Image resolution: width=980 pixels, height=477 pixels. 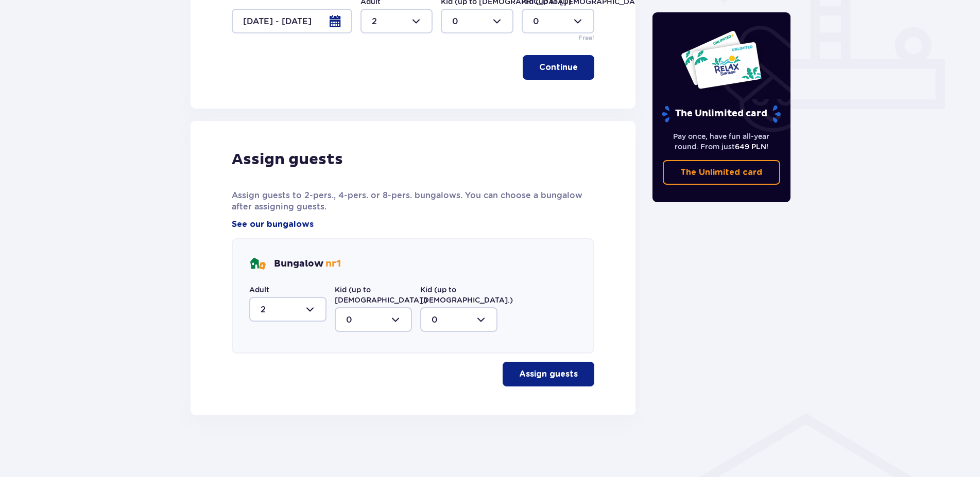 What do you see at coordinates (558, 67) in the screenshot?
I see `p: Continue` at bounding box center [558, 67].